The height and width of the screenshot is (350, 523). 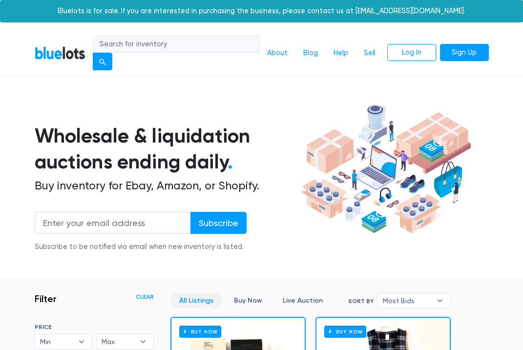 I want to click on span: Max, so click(x=118, y=342).